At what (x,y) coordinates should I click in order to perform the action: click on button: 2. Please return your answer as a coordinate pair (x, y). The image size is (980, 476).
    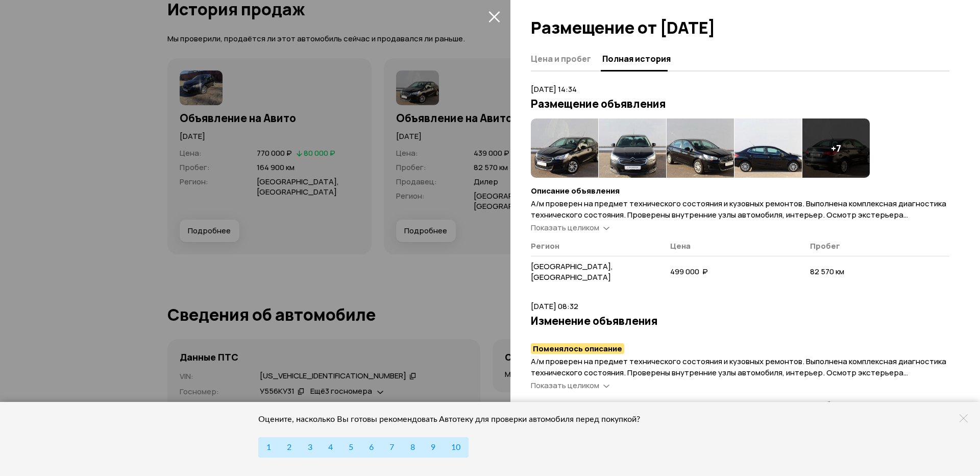
    Looking at the image, I should click on (289, 448).